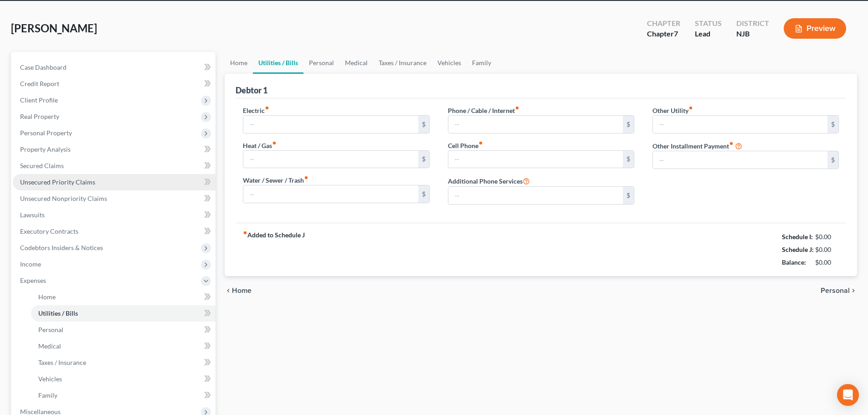  What do you see at coordinates (708, 23) in the screenshot?
I see `div: Status` at bounding box center [708, 23].